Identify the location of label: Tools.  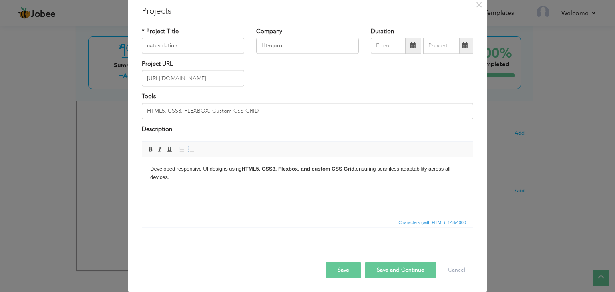
(148, 96).